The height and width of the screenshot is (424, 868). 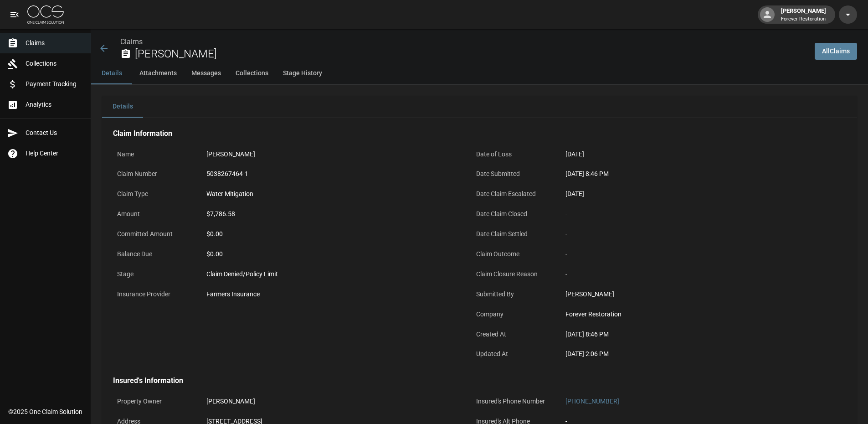 I want to click on a: Claims, so click(x=131, y=41).